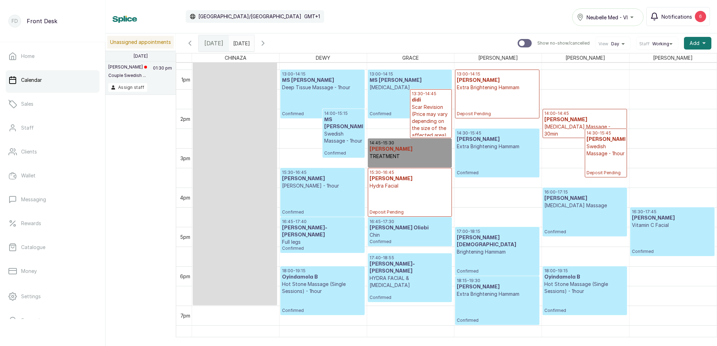 The width and height of the screenshot is (717, 346). What do you see at coordinates (42, 21) in the screenshot?
I see `p: Front Desk` at bounding box center [42, 21].